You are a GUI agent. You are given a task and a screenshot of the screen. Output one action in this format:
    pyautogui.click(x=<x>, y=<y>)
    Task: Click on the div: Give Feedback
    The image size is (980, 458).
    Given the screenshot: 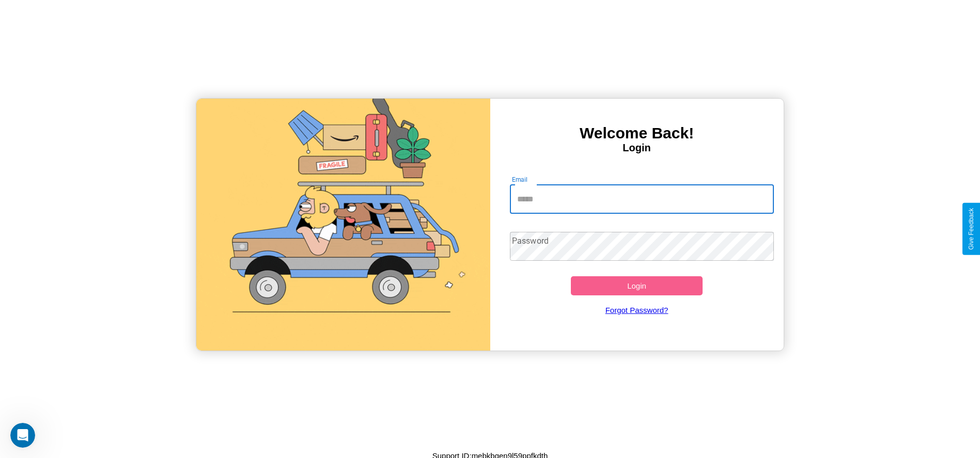 What is the action you would take?
    pyautogui.click(x=971, y=229)
    